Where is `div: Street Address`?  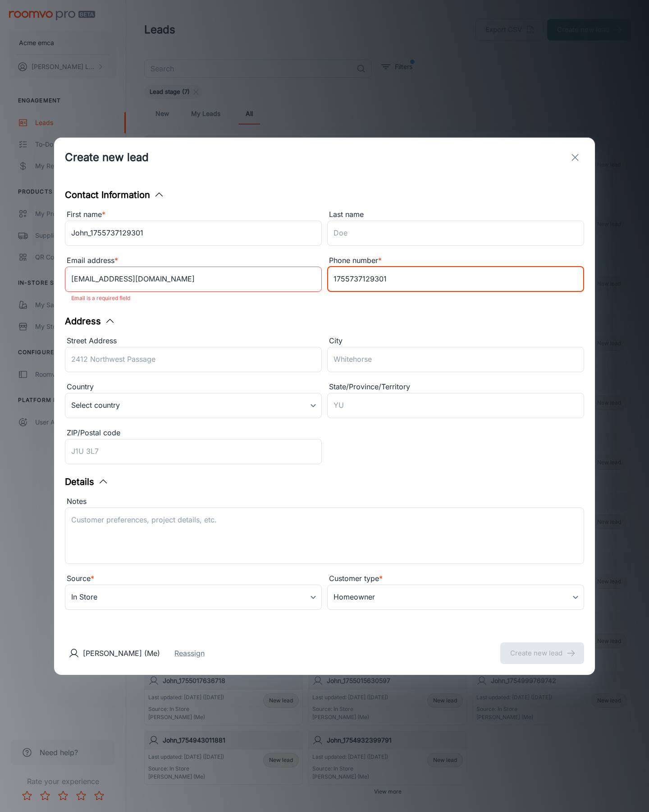 div: Street Address is located at coordinates (193, 341).